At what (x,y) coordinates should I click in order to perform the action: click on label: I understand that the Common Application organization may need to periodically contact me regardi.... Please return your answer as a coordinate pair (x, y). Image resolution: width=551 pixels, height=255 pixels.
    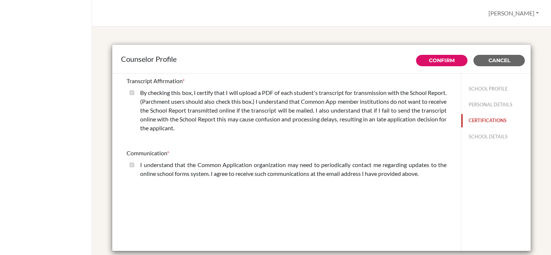
    Looking at the image, I should click on (293, 169).